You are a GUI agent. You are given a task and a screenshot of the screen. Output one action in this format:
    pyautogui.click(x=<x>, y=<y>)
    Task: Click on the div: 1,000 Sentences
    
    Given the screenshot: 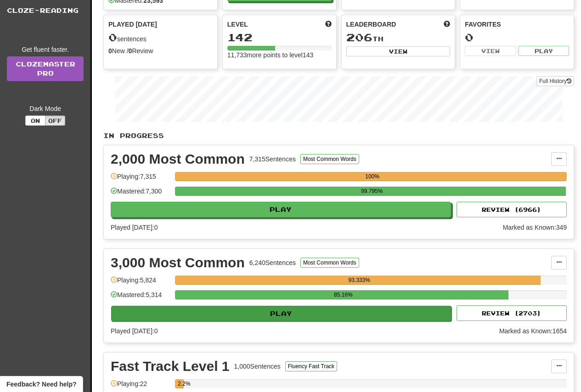 What is the action you would take?
    pyautogui.click(x=257, y=366)
    